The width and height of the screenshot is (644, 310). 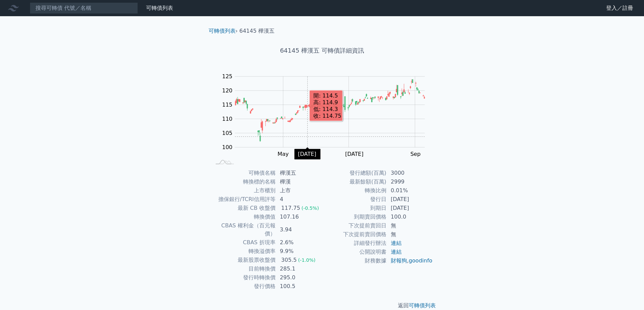 I want to click on a: 登入／註冊, so click(x=620, y=8).